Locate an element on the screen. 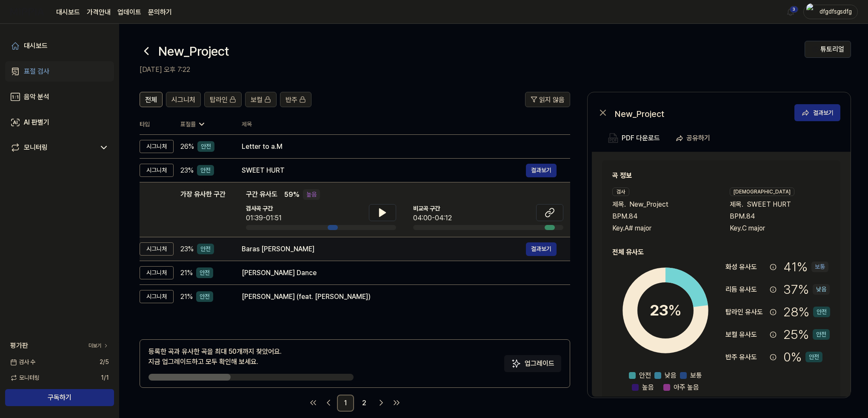  div: 등록한 곡과 유사한 곡을 최대 50개까지 찾았어요. 지금 업그레이드하고 모두 확인해 보세요. is located at coordinates (215, 357).